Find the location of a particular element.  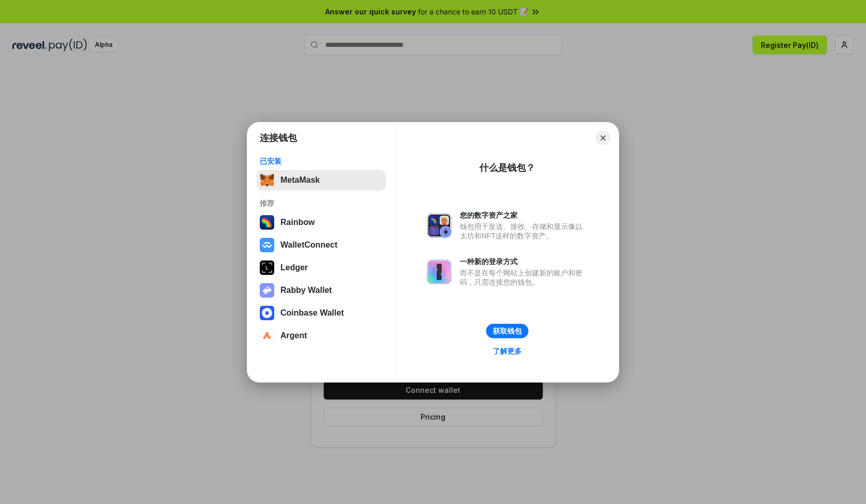

div: Ledger is located at coordinates (294, 268).